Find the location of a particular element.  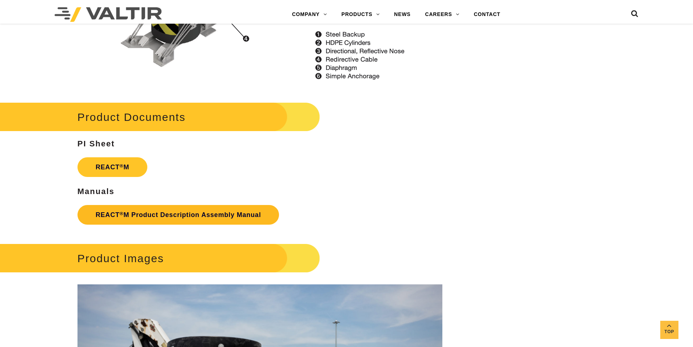

span: Top is located at coordinates (669, 332).